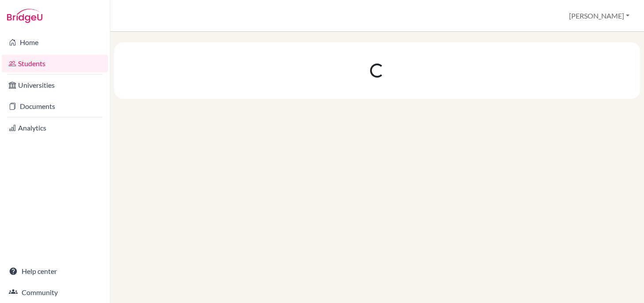  Describe the element at coordinates (54, 292) in the screenshot. I see `a: Community` at that location.